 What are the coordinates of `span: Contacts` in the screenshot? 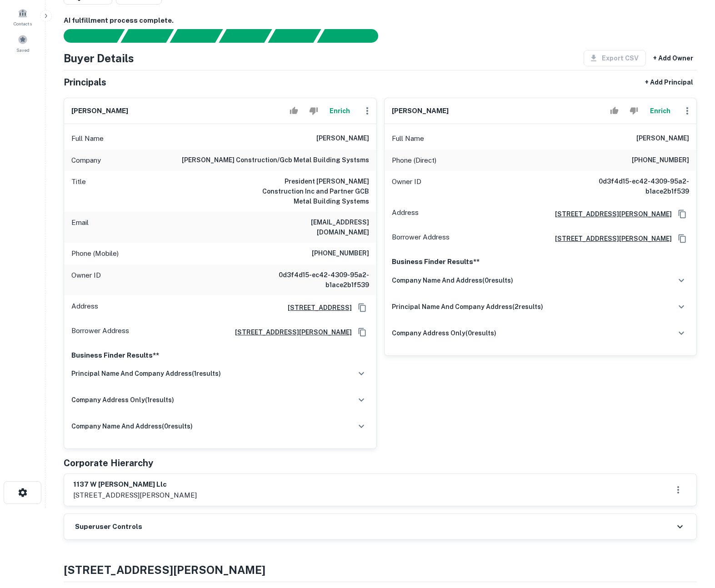 It's located at (23, 24).